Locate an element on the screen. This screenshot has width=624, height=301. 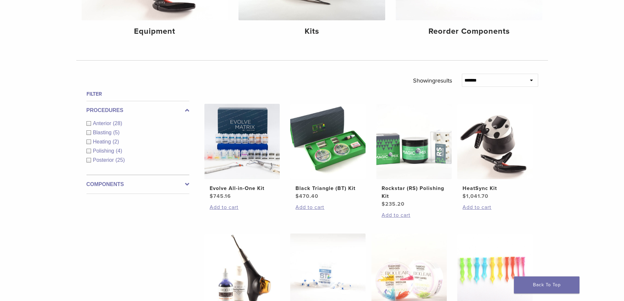
h4: Equipment is located at coordinates (155, 31).